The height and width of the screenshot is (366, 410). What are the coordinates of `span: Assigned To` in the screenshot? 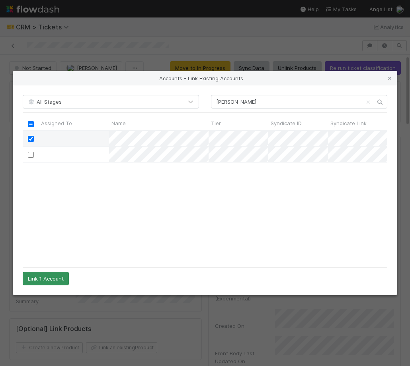 It's located at (57, 123).